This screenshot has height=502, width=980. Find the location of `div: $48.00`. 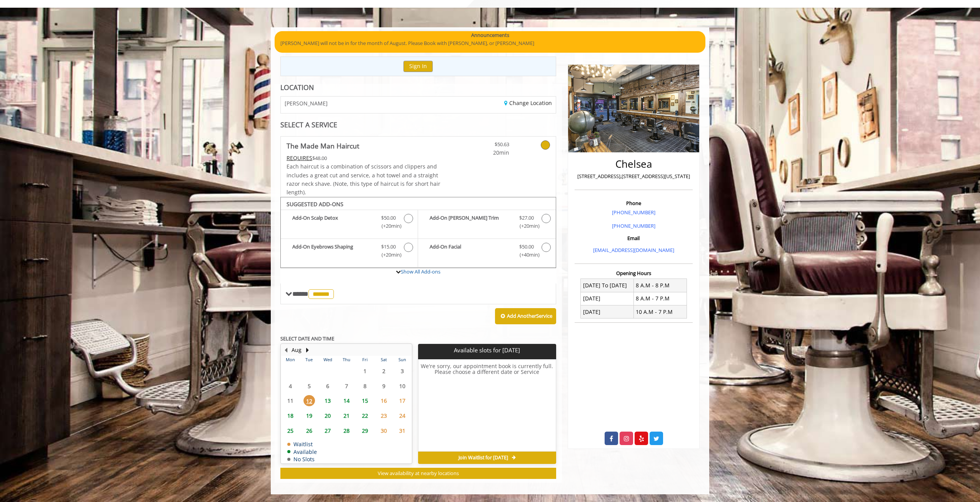

div: $48.00 is located at coordinates (364, 158).